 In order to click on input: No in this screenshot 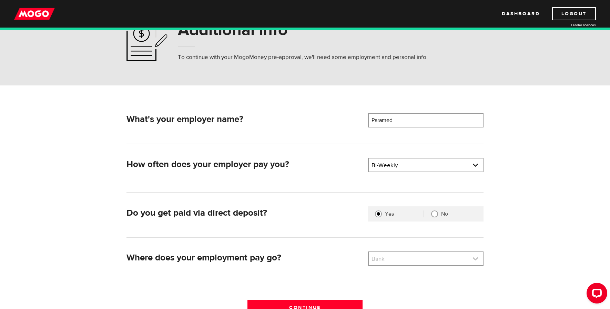, I will do `click(435, 214)`.